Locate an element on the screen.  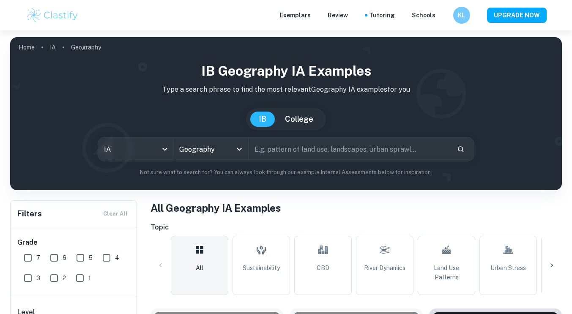
a: Clastify logo is located at coordinates (52, 15).